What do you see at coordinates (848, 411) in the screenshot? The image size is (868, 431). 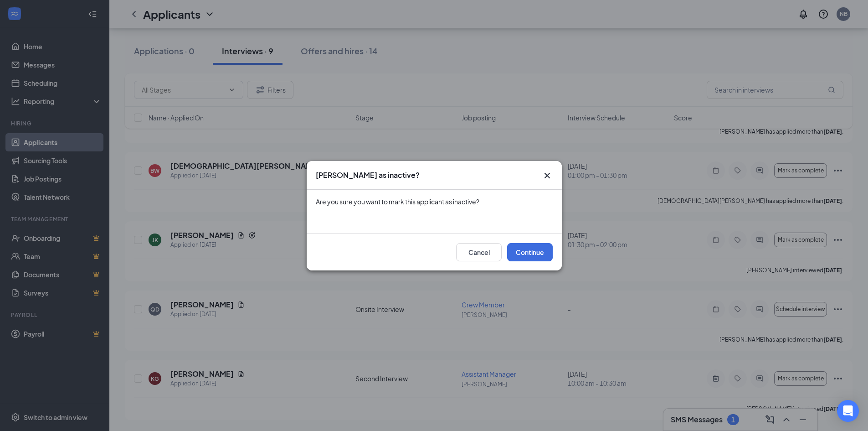 I see `div: Open Intercom Messenger` at bounding box center [848, 411].